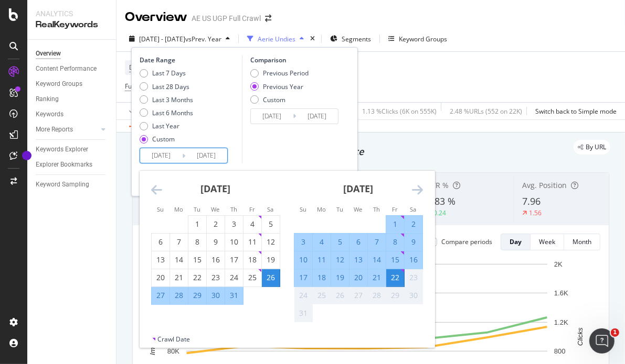 This screenshot has width=625, height=364. Describe the element at coordinates (47, 99) in the screenshot. I see `div: Ranking` at that location.